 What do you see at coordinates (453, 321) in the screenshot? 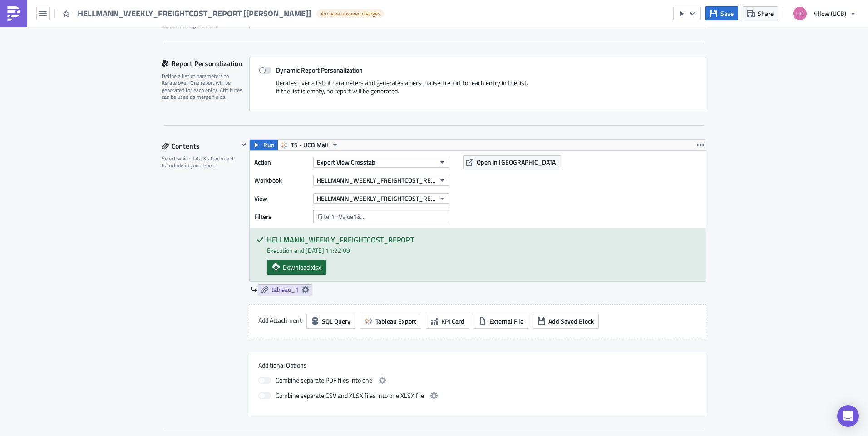
I see `span: KPI Card` at bounding box center [453, 321].